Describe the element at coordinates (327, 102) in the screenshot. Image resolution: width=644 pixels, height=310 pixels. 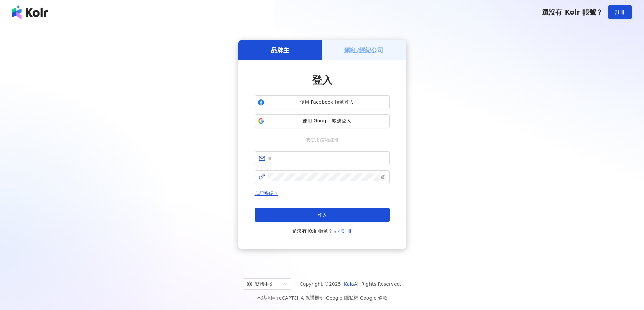
I see `span: 使用 Facebook 帳號登入` at that location.